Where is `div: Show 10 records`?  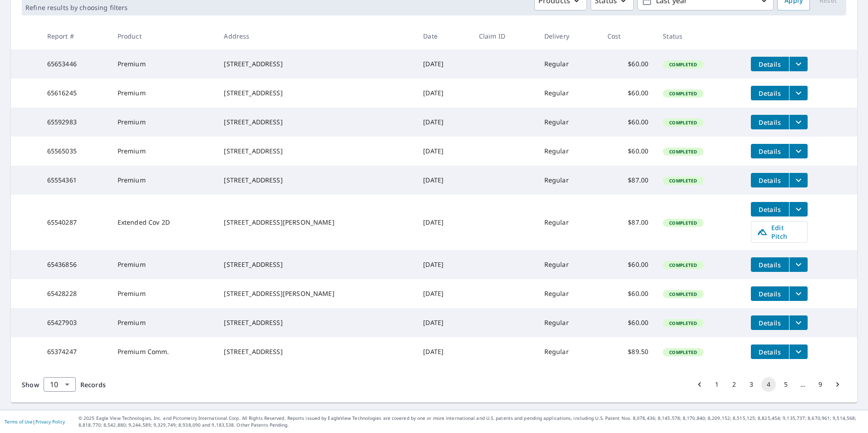
div: Show 10 records is located at coordinates (60, 384).